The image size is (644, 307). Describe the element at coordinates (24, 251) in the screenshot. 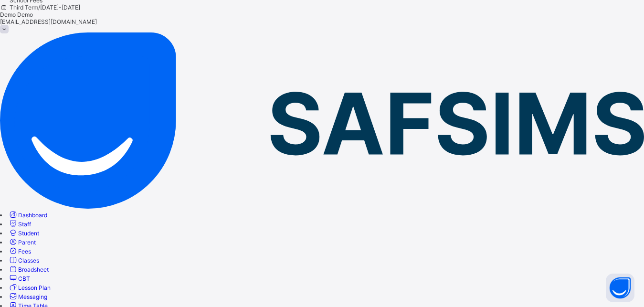

I see `span: Fees` at that location.